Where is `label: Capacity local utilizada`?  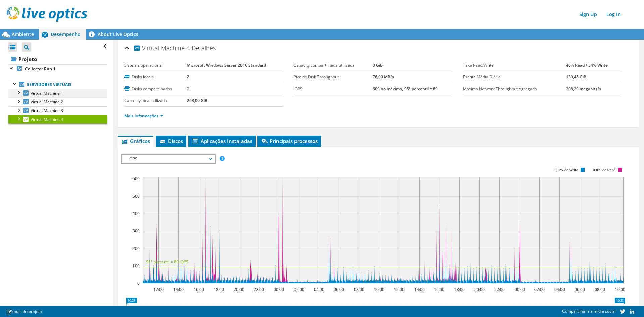 label: Capacity local utilizada is located at coordinates (155, 101).